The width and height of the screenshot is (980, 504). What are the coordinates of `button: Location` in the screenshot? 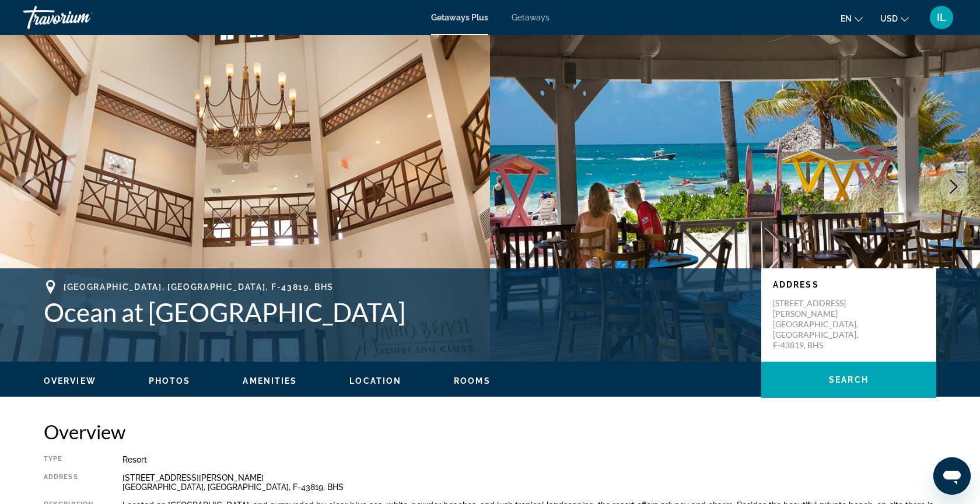 It's located at (375, 381).